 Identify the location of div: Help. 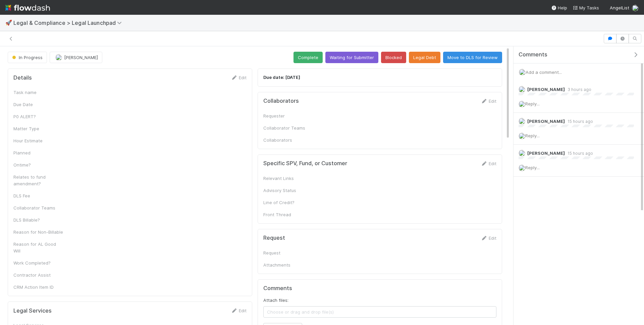
(559, 8).